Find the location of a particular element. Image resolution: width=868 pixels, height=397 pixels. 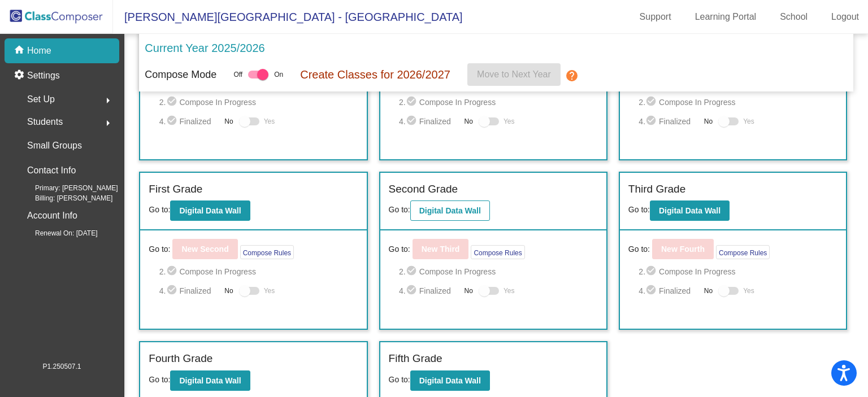

p: Home is located at coordinates (39, 51).